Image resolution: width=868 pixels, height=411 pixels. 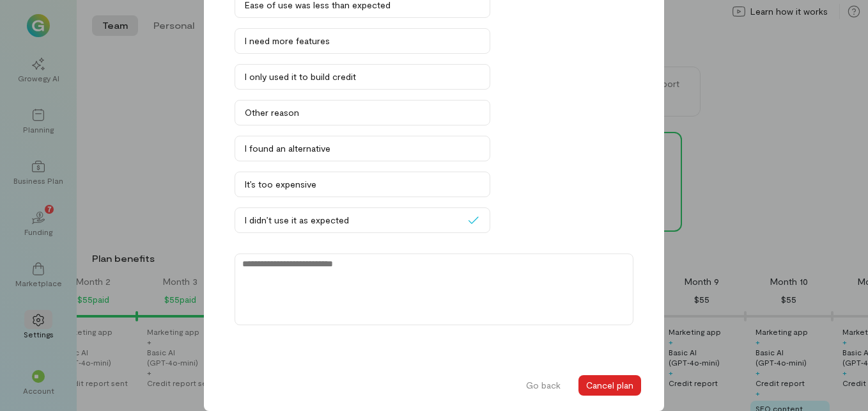 What do you see at coordinates (363, 41) in the screenshot?
I see `div: I need more features` at bounding box center [363, 41].